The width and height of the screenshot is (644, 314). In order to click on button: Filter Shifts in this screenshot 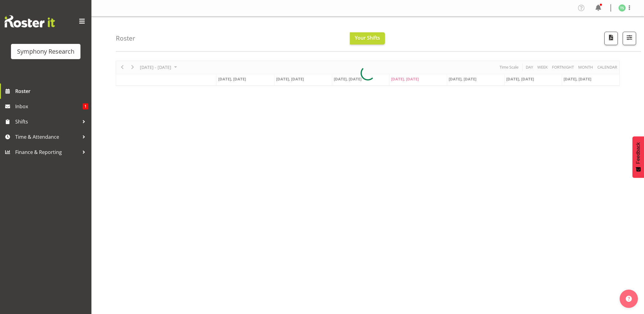, I will do `click(629, 38)`.